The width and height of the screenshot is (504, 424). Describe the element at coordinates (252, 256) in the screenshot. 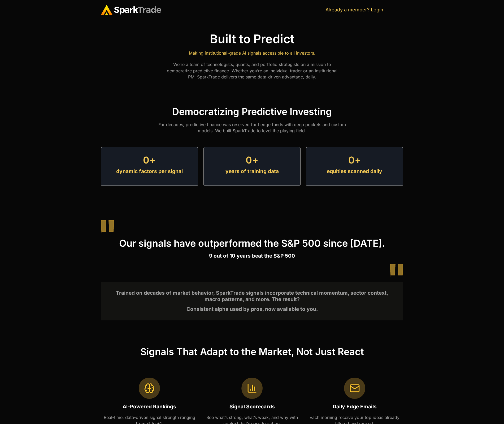

I see `h2: 9 out of 10 years beat the S&P 500` at that location.